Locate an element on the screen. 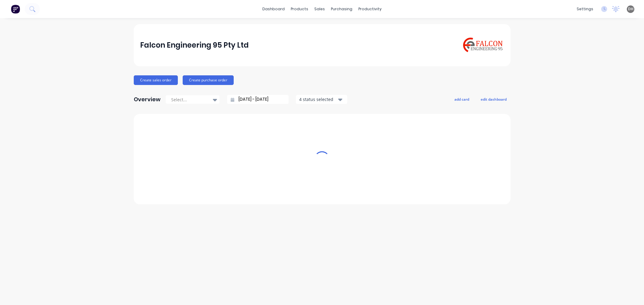  div: products is located at coordinates (299, 9).